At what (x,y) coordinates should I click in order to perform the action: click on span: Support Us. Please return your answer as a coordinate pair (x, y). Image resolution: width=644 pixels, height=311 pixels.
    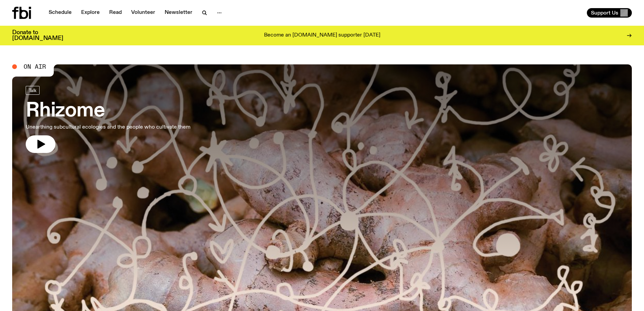
    Looking at the image, I should click on (604, 13).